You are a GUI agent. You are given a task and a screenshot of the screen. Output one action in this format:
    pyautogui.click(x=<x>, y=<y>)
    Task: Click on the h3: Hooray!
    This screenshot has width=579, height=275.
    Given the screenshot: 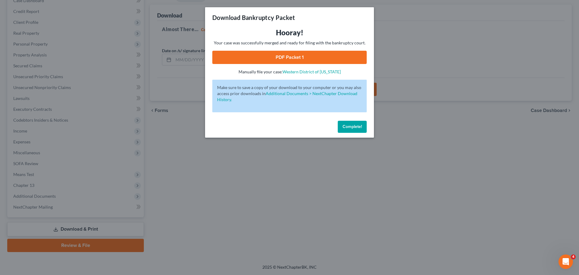 What is the action you would take?
    pyautogui.click(x=290, y=33)
    